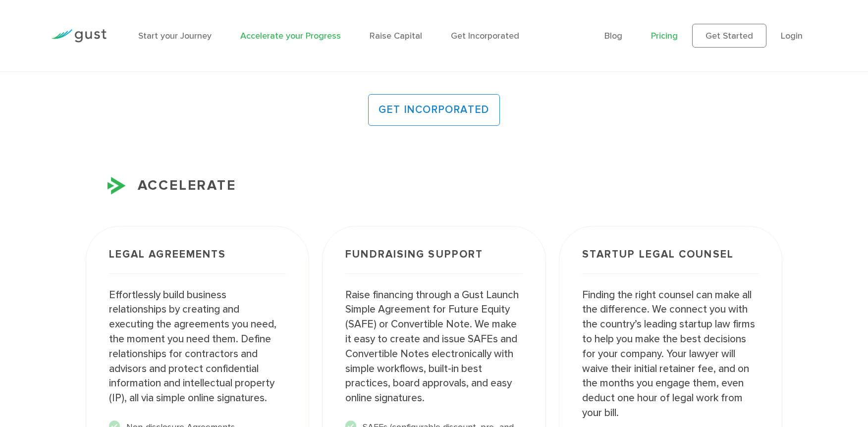 Image resolution: width=868 pixels, height=427 pixels. I want to click on a: Pricing, so click(665, 36).